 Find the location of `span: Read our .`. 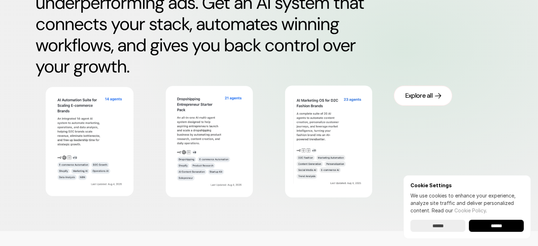

span: Read our . is located at coordinates (459, 210).